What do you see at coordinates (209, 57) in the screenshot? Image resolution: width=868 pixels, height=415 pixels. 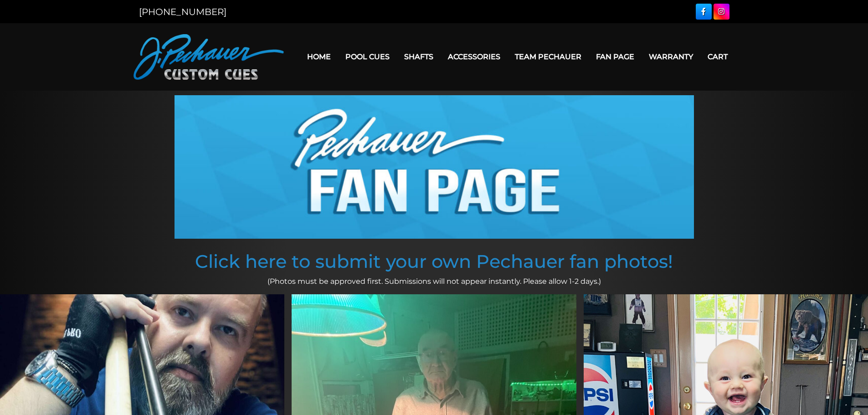 I see `img: Pechauer Custom Cues` at bounding box center [209, 57].